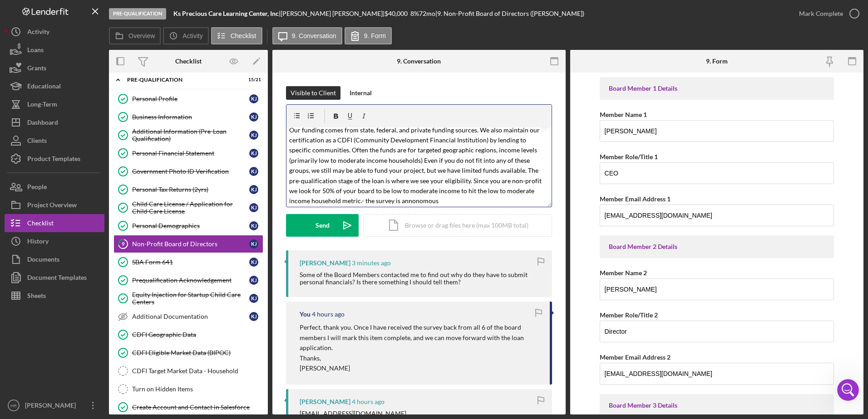 This screenshot has width=868, height=419. Describe the element at coordinates (191, 317) in the screenshot. I see `div: Additional Documentation` at that location.